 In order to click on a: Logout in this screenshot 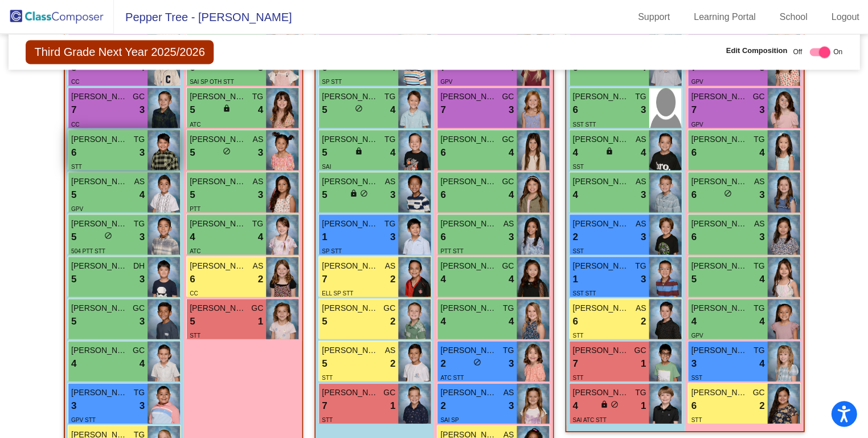, I will do `click(844, 17)`.